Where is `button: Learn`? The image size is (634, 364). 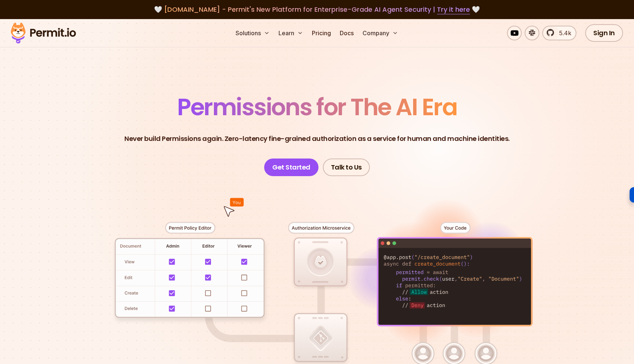 button: Learn is located at coordinates (291, 33).